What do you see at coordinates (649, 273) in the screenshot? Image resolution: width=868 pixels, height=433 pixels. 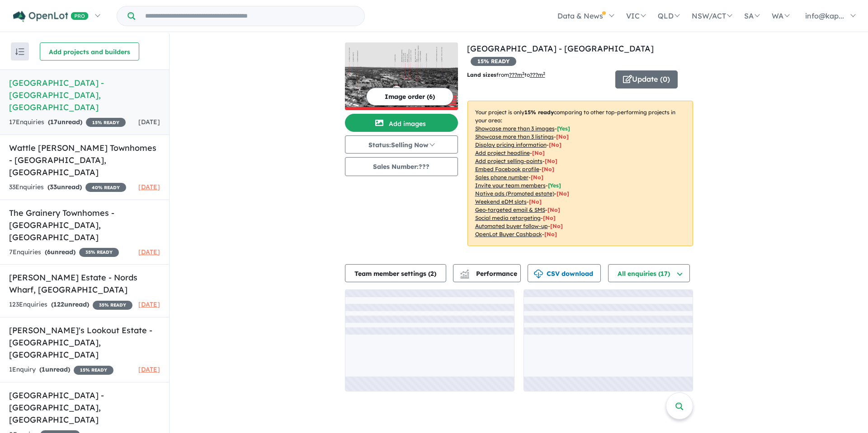 I see `button: All enquiries (17)` at bounding box center [649, 273].